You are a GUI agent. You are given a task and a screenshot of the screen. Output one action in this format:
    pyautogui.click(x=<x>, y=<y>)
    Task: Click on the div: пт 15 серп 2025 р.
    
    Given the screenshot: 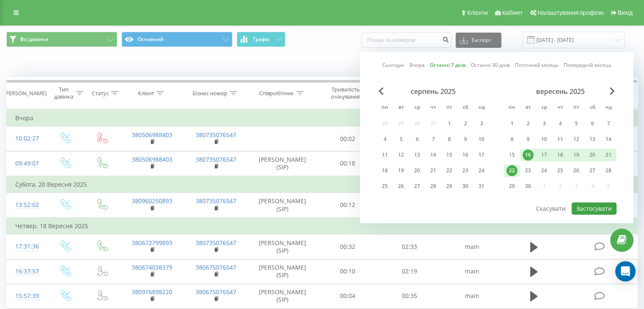 What is the action you would take?
    pyautogui.click(x=449, y=155)
    